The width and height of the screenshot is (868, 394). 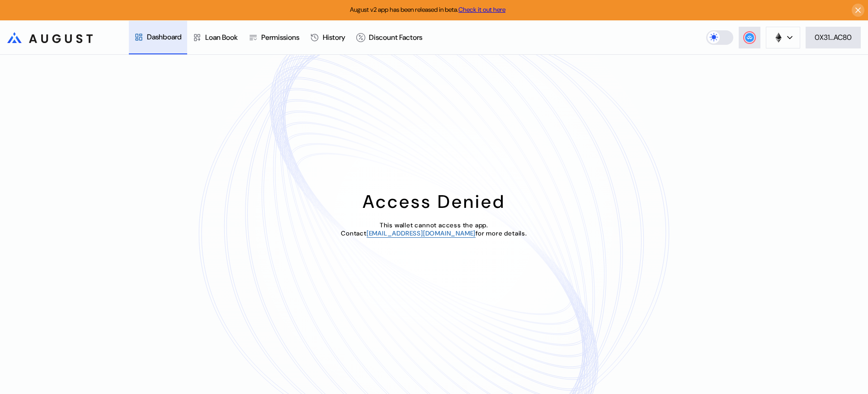 What do you see at coordinates (482, 10) in the screenshot?
I see `a: Check it out here` at bounding box center [482, 10].